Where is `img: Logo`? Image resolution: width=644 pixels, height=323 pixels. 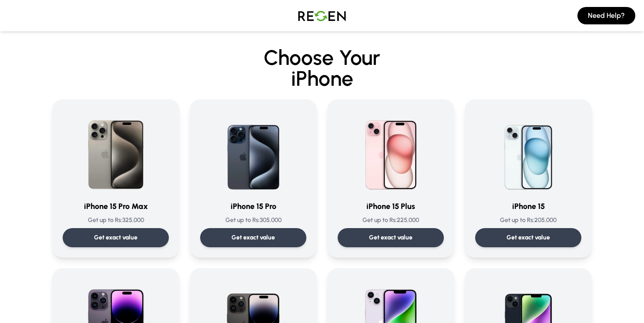
img: Logo is located at coordinates (322, 16).